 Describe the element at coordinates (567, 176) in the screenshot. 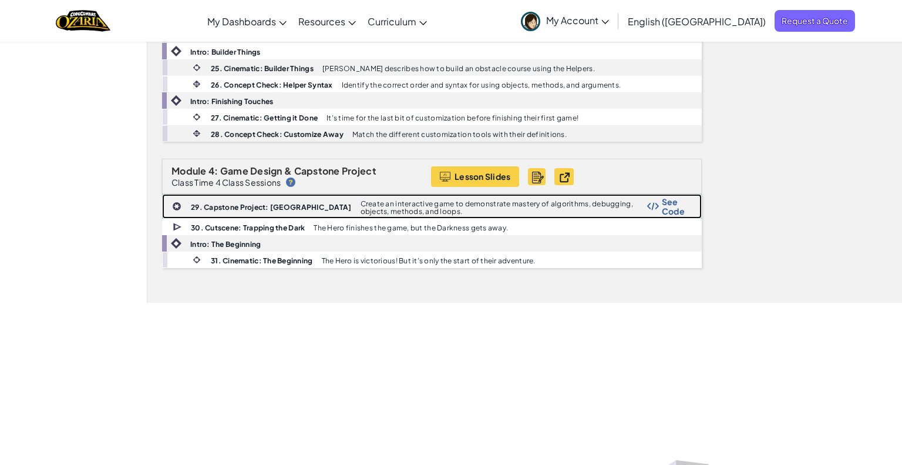

I see `img: IconExemplarProject.svg` at that location.